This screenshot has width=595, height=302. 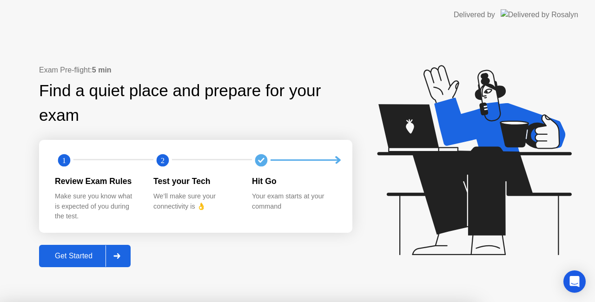 What do you see at coordinates (196, 103) in the screenshot?
I see `div: Find a quiet place and prepare for your exam` at bounding box center [196, 103].